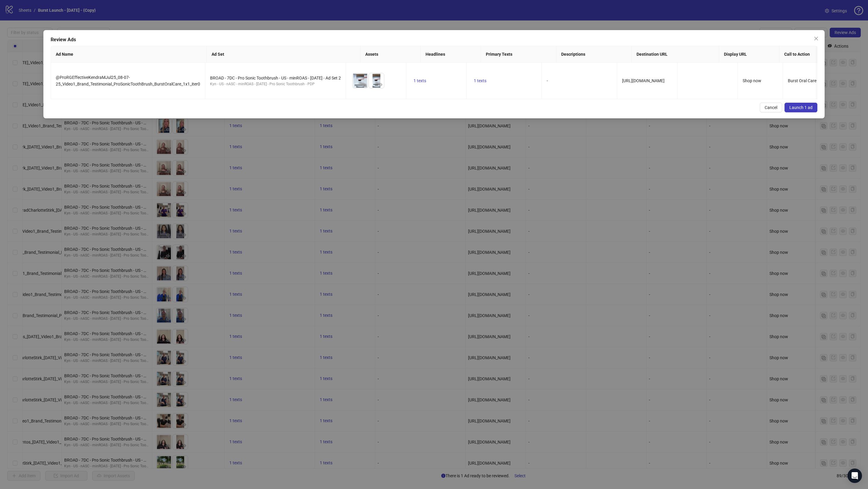 This screenshot has height=489, width=868. Describe the element at coordinates (283, 54) in the screenshot. I see `th: Ad Set` at that location.